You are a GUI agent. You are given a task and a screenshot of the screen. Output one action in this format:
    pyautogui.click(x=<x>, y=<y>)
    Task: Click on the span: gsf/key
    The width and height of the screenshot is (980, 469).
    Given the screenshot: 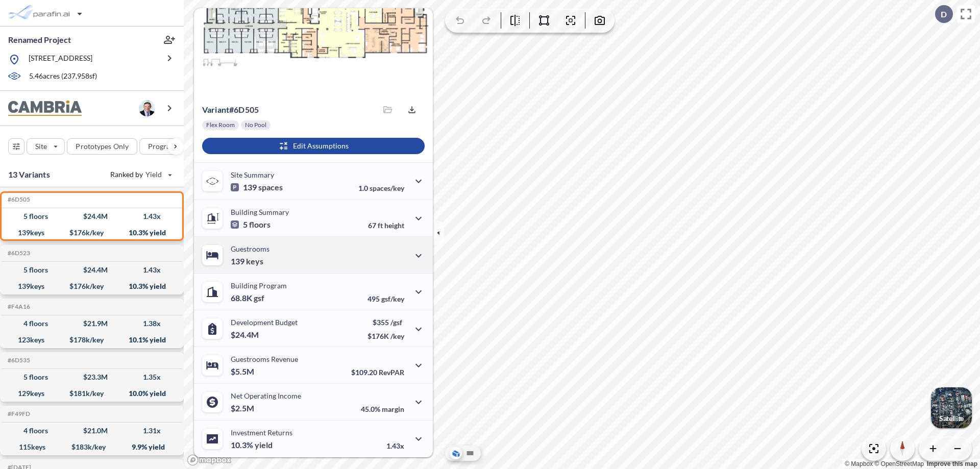 What is the action you would take?
    pyautogui.click(x=393, y=299)
    